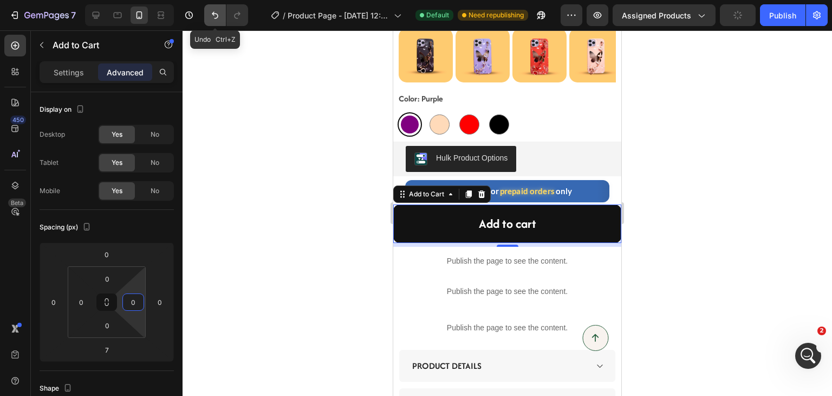 The height and width of the screenshot is (396, 832). Describe the element at coordinates (63, 109) in the screenshot. I see `div: Display on` at that location.